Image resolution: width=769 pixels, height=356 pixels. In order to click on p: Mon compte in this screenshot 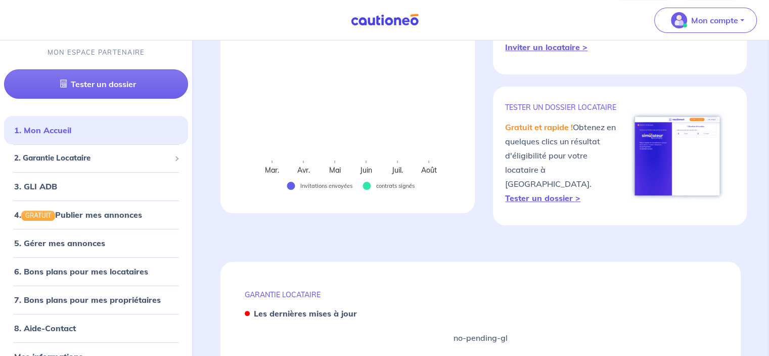, I will do `click(715, 20)`.